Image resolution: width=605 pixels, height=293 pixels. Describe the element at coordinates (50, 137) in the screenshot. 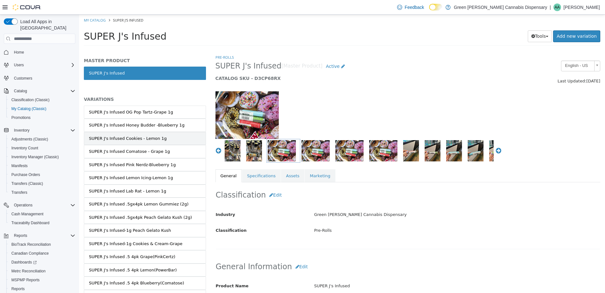

I see `div: SUPER J's Infused Comatose - Grape 1g` at that location.